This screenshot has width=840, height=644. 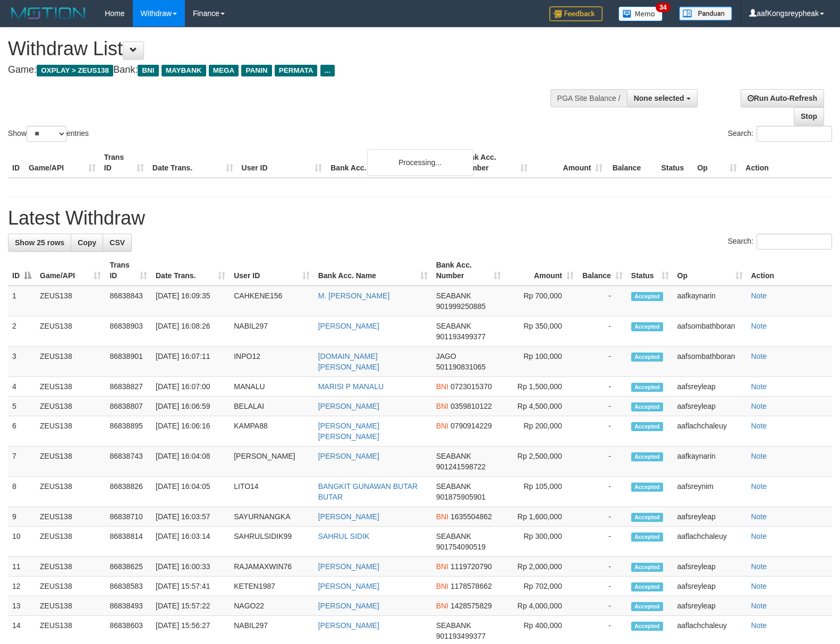 I want to click on td: BELALAI, so click(x=271, y=406).